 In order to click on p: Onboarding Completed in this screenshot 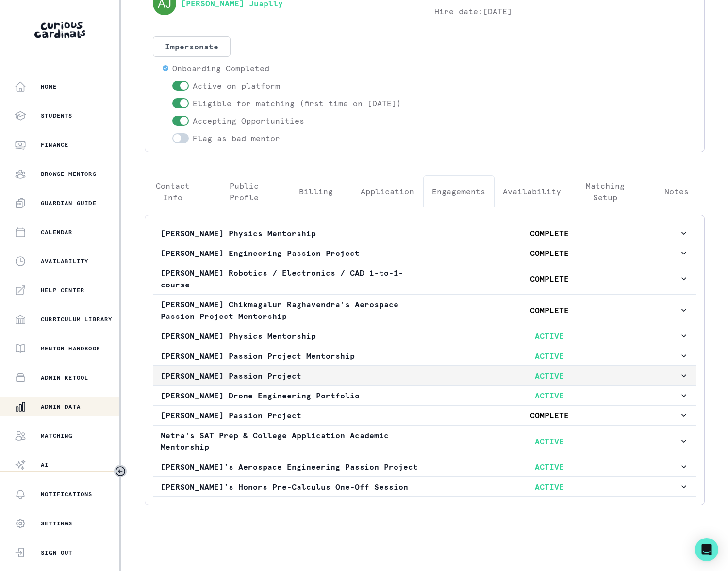, I will do `click(221, 68)`.